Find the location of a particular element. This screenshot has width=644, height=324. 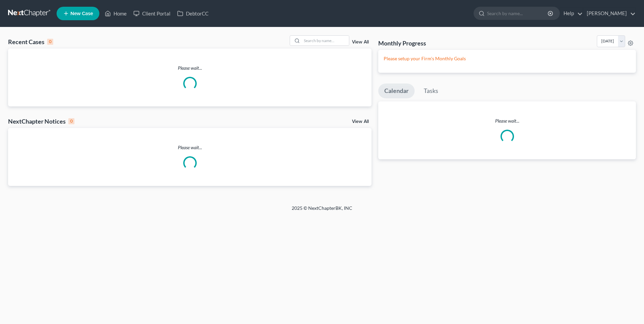

div: Recent Cases is located at coordinates (31, 42).